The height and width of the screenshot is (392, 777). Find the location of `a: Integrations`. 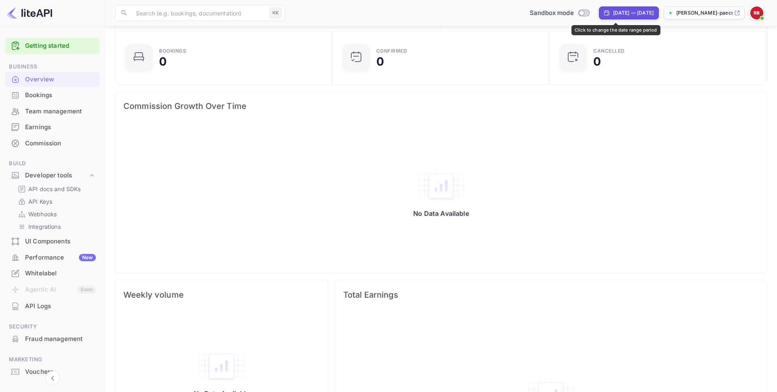

a: Integrations is located at coordinates (55, 226).